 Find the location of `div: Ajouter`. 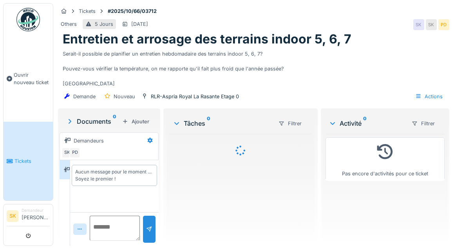

div: Ajouter is located at coordinates (136, 121).